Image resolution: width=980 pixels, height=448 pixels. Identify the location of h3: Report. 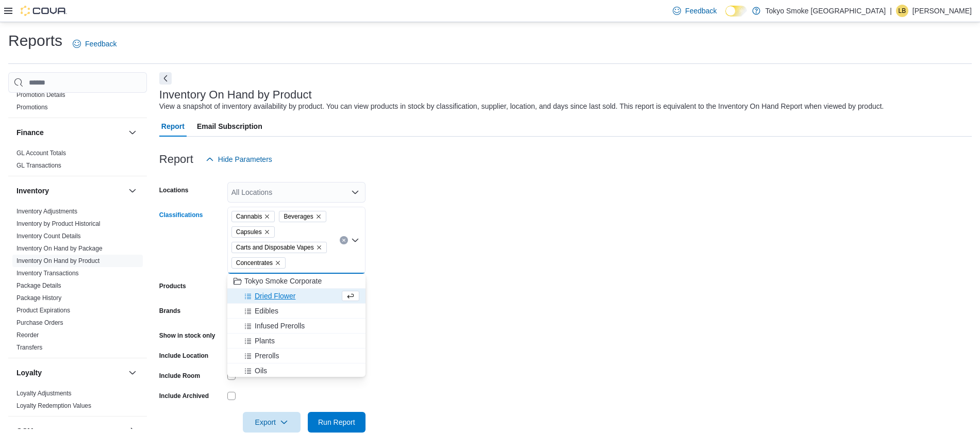
(176, 159).